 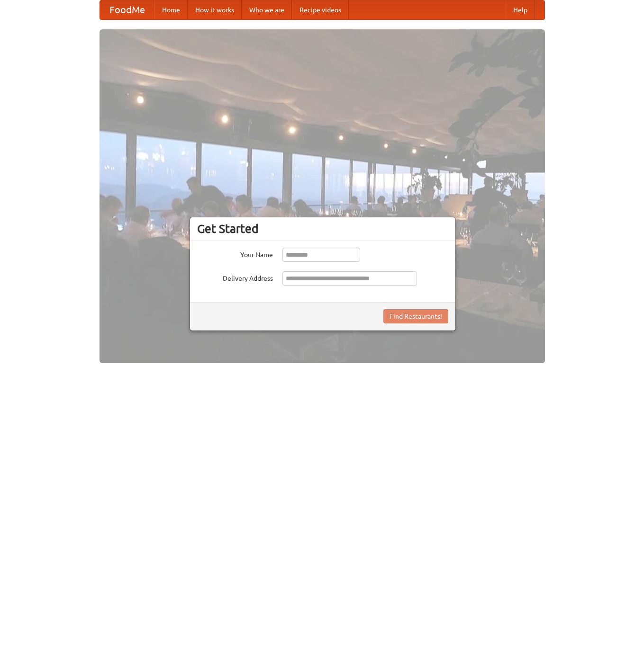 I want to click on a: Help, so click(x=521, y=10).